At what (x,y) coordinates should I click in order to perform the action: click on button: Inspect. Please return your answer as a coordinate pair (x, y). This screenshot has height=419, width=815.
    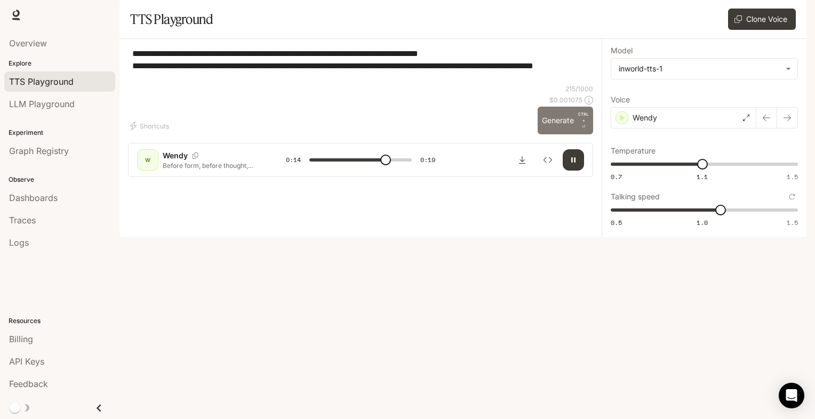
    Looking at the image, I should click on (548, 160).